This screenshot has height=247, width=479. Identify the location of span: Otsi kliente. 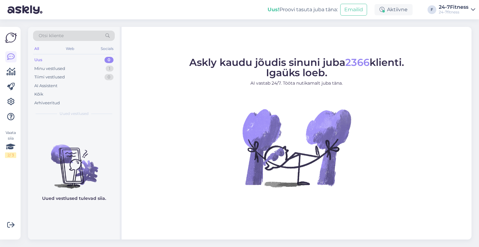
(51, 36).